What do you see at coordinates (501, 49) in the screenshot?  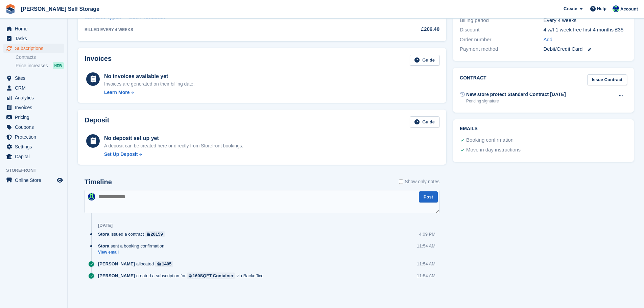 I see `div: Payment method` at bounding box center [501, 49].